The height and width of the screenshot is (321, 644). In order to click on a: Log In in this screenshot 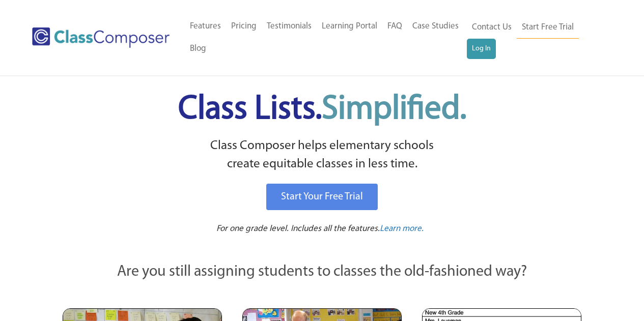, I will do `click(481, 49)`.